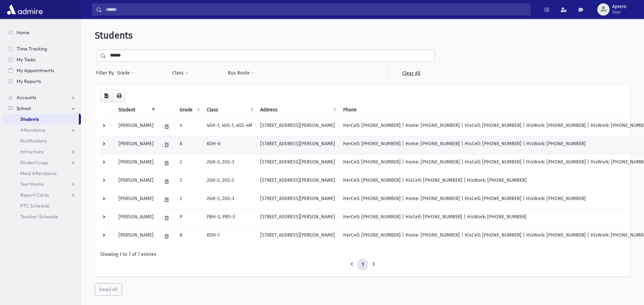 The height and width of the screenshot is (305, 644). What do you see at coordinates (126, 73) in the screenshot?
I see `button: Grade` at bounding box center [126, 73].